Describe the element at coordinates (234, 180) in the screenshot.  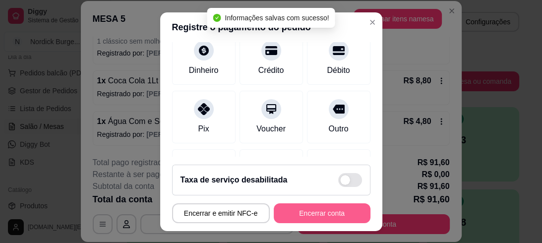
I see `h2: Taxa de serviço desabilitada` at that location.